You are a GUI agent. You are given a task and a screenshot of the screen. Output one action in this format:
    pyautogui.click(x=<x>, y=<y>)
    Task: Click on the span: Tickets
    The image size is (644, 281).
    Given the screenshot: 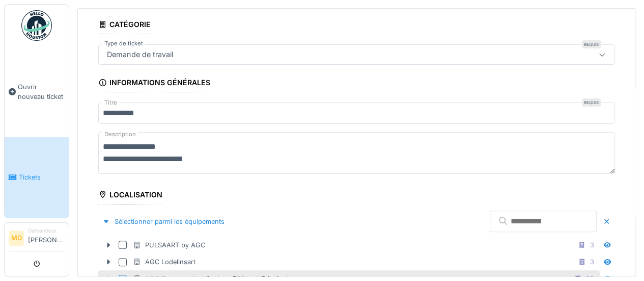 What is the action you would take?
    pyautogui.click(x=42, y=177)
    